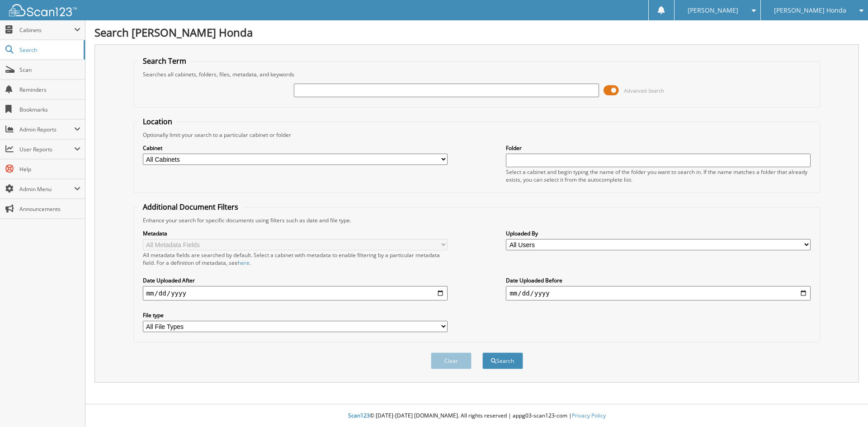  What do you see at coordinates (244, 262) in the screenshot?
I see `a: here` at bounding box center [244, 262].